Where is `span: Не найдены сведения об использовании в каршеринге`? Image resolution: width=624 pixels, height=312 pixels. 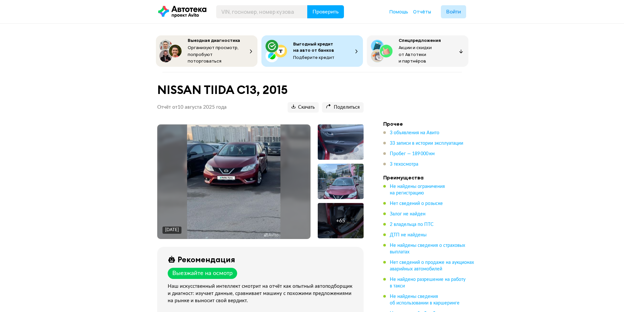
span: Не найдены сведения об использовании в каршеринге is located at coordinates (424, 300).